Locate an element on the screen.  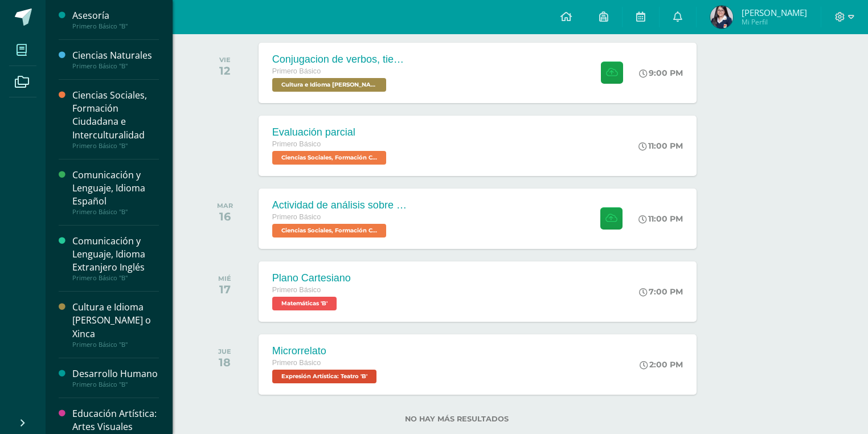
div: Evaluación parcial is located at coordinates (330, 132).